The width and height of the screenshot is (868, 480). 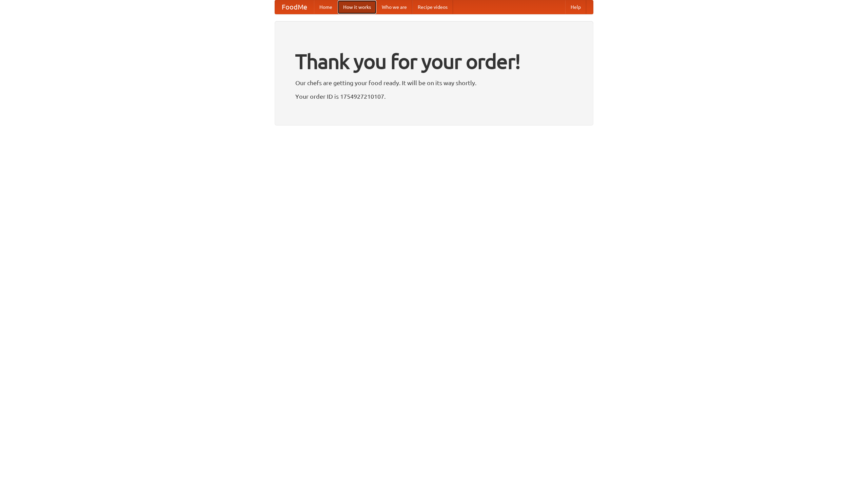 What do you see at coordinates (576, 7) in the screenshot?
I see `a: Help` at bounding box center [576, 7].